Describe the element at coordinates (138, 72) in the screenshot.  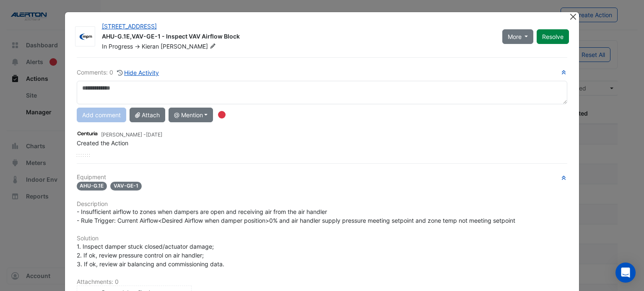
I see `button: Hide Activity` at that location.